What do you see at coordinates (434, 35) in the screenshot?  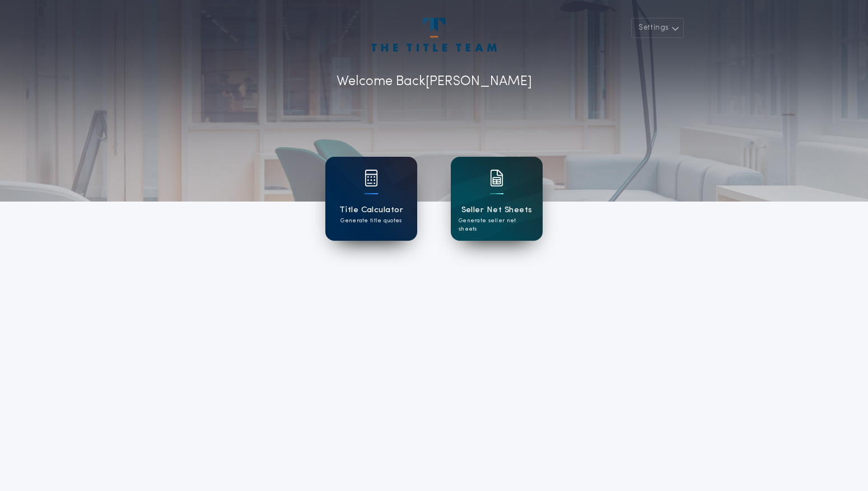 I see `img: account-logo` at bounding box center [434, 35].